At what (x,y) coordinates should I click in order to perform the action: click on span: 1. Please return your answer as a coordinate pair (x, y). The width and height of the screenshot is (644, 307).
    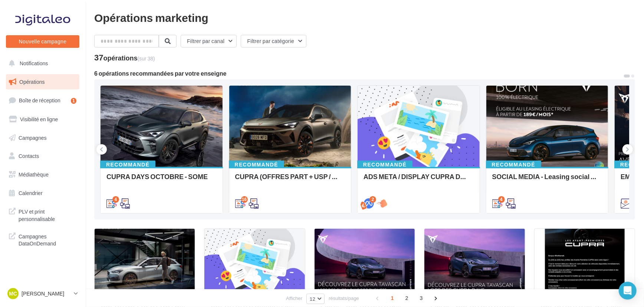
    Looking at the image, I should click on (393, 298).